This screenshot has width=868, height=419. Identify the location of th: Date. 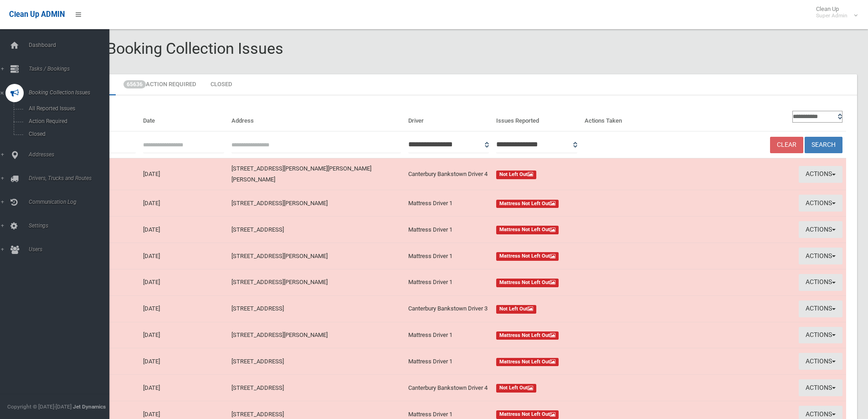
(184, 118).